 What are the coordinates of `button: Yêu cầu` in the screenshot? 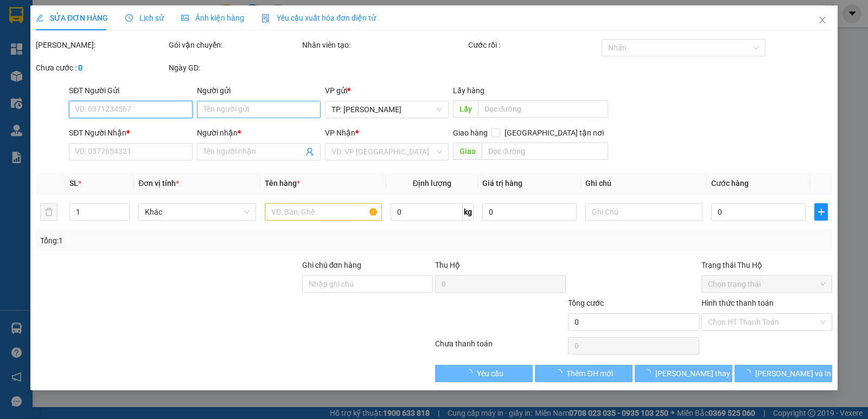 It's located at (484, 373).